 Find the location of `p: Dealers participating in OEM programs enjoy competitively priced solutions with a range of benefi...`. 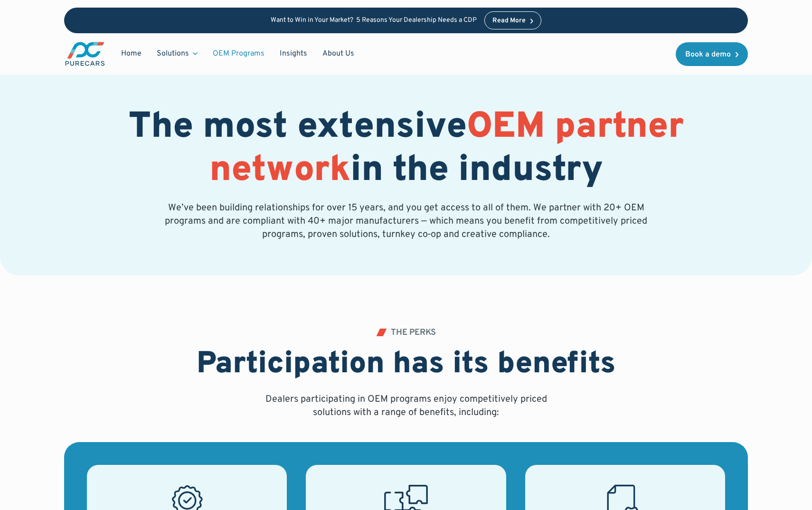

p: Dealers participating in OEM programs enjoy competitively priced solutions with a range of benefi... is located at coordinates (406, 406).